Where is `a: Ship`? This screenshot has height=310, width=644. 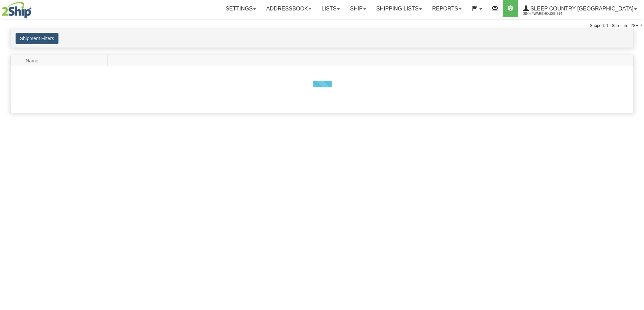 a: Ship is located at coordinates (358, 8).